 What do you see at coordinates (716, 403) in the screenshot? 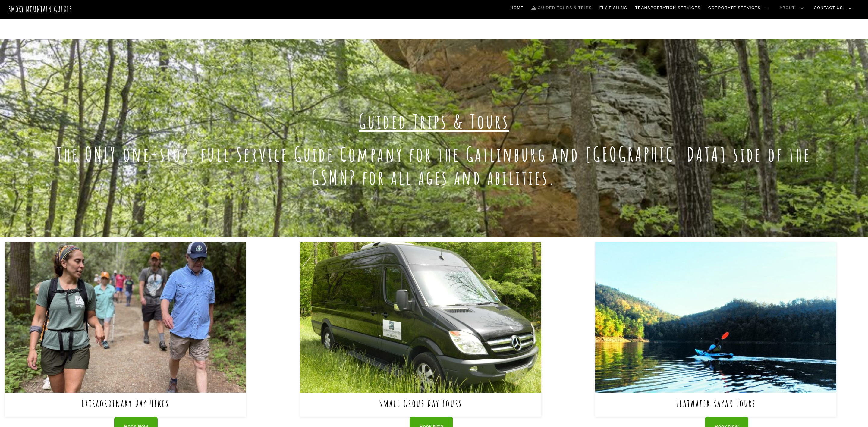
I see `a: Flatwater Kayak Tours` at bounding box center [716, 403].